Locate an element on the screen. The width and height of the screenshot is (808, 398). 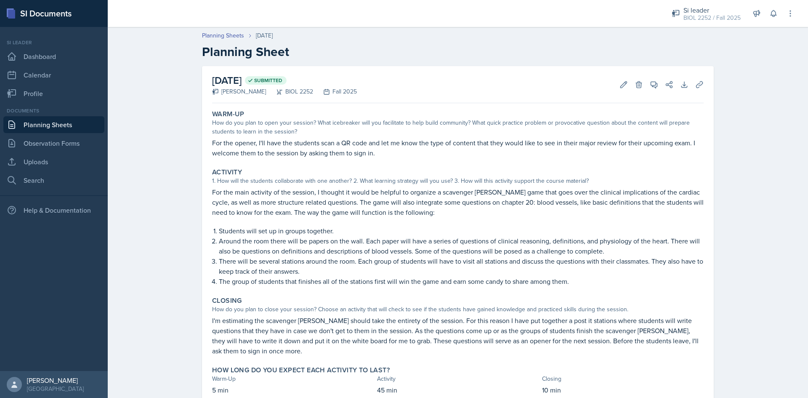
label: Closing is located at coordinates (227, 300).